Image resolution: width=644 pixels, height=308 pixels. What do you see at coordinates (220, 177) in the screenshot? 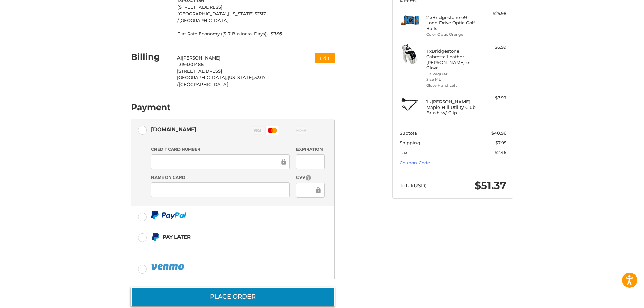
I see `label: Name on Card` at bounding box center [220, 177].